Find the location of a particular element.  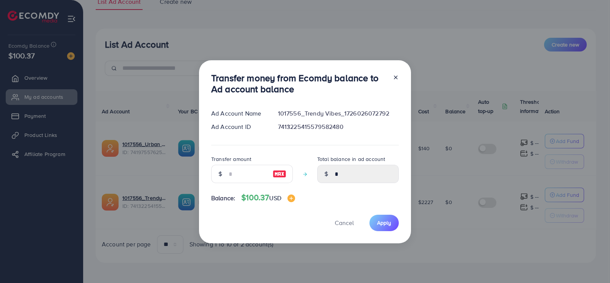

label: Total balance in ad account is located at coordinates (351, 159).